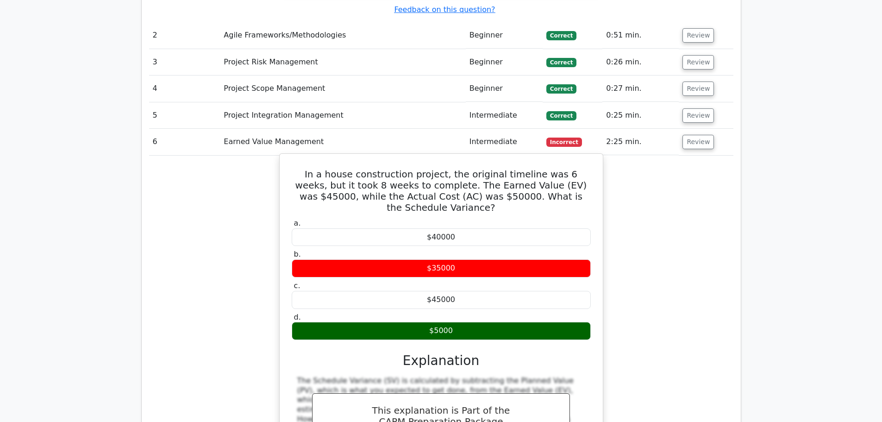 The width and height of the screenshot is (882, 422). I want to click on td: 0:27 min., so click(640, 88).